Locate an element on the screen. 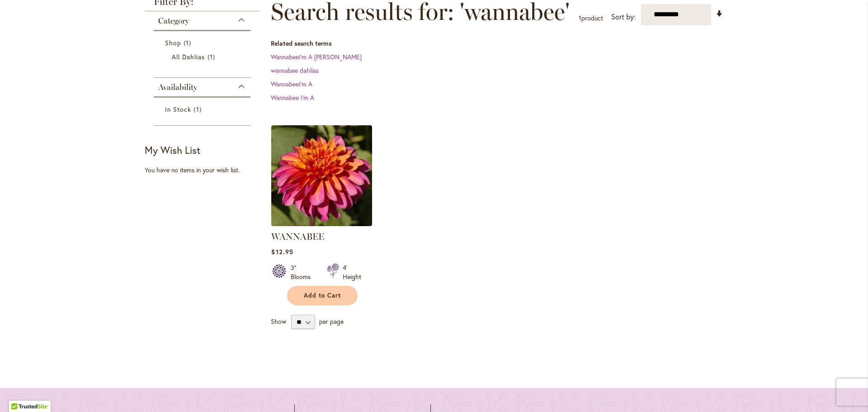  span: Availability is located at coordinates (178, 87).